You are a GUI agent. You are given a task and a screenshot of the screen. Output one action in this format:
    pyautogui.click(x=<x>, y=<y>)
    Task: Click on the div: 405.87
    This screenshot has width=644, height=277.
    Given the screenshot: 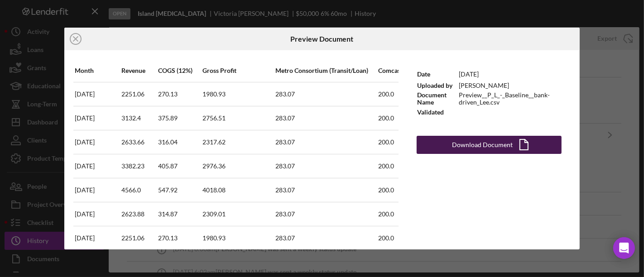 What is the action you would take?
    pyautogui.click(x=168, y=166)
    